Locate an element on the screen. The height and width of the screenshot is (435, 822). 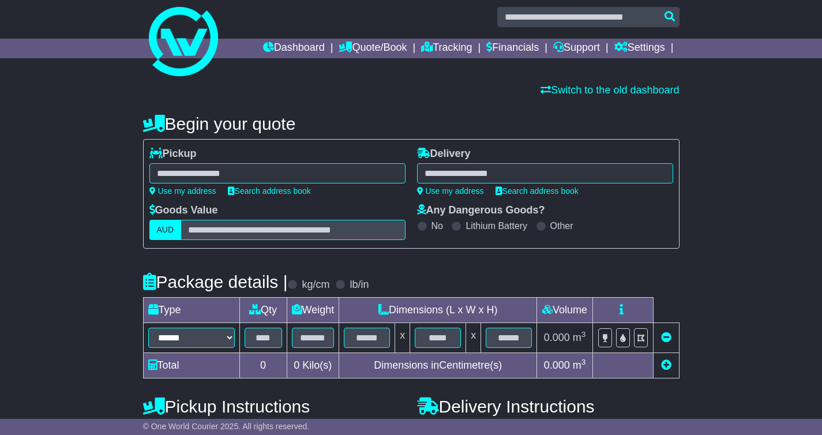
label: Delivery is located at coordinates (444, 154).